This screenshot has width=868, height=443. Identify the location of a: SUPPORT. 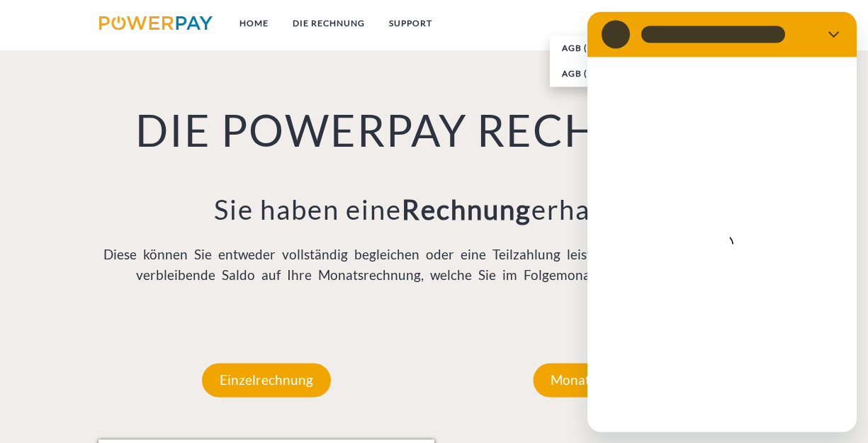
(410, 23).